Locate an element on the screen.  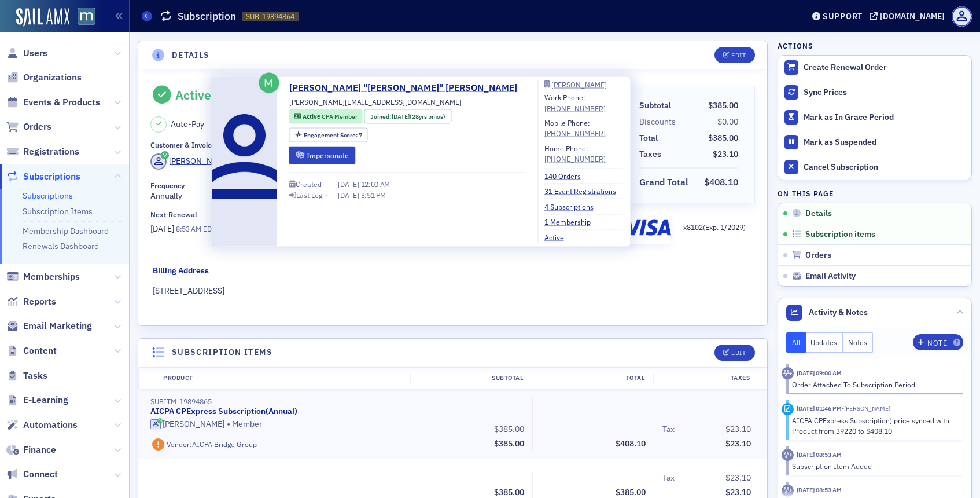
a: Organizations is located at coordinates (44, 78).